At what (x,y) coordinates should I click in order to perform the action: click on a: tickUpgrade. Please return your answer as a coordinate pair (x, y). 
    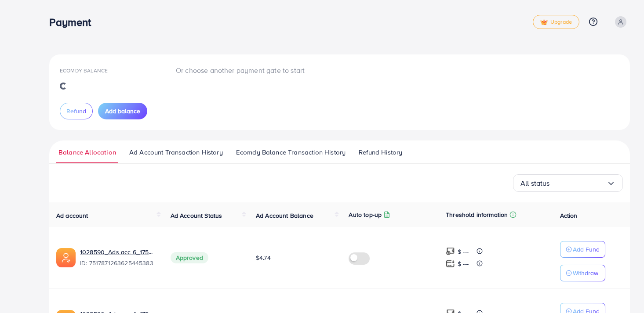
    Looking at the image, I should click on (556, 22).